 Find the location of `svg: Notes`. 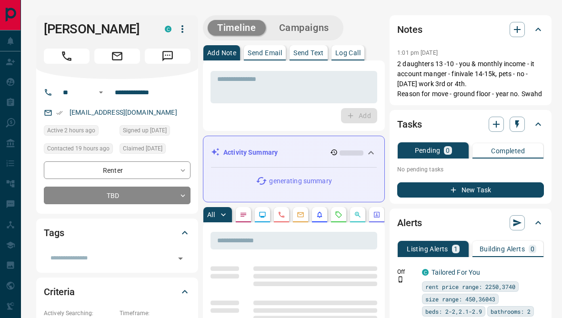

svg: Notes is located at coordinates (243, 215).